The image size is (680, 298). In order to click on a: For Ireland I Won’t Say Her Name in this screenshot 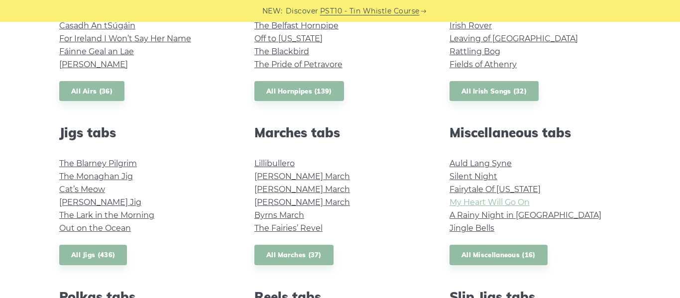, I will do `click(125, 38)`.